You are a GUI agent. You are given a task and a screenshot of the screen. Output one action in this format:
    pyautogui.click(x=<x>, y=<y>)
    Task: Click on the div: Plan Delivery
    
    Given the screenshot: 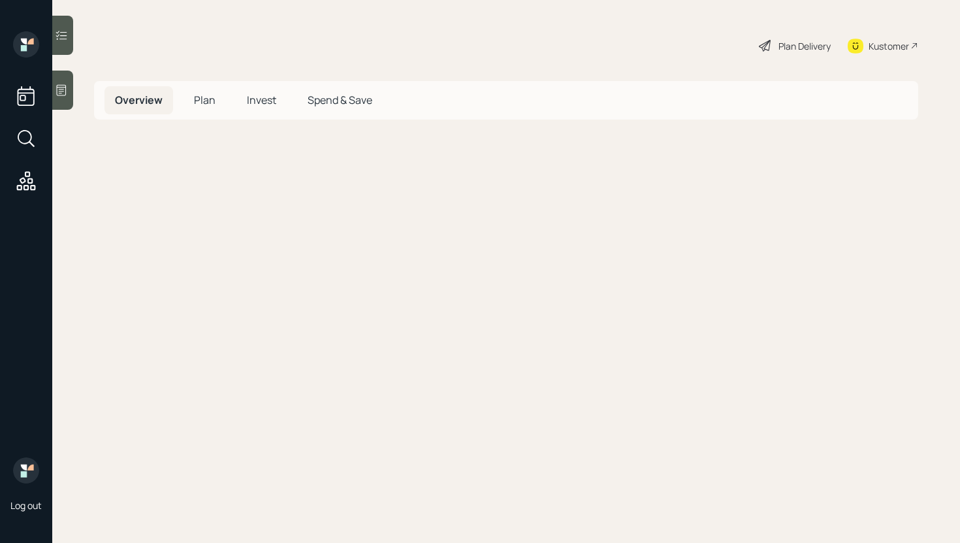 What is the action you would take?
    pyautogui.click(x=805, y=46)
    